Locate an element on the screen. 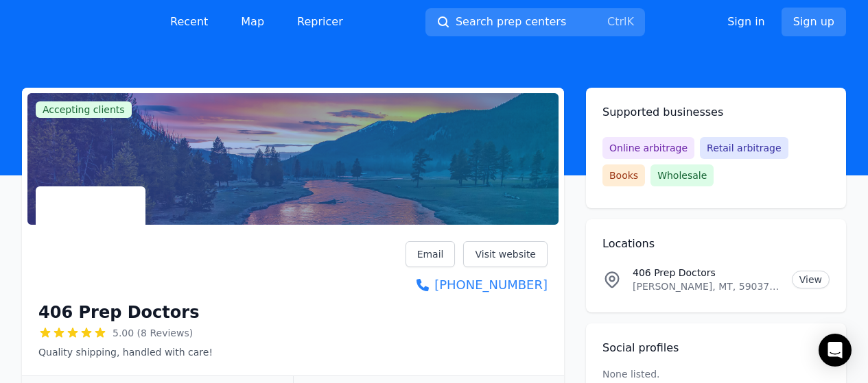 The width and height of the screenshot is (868, 383). p: None listed. is located at coordinates (631, 374).